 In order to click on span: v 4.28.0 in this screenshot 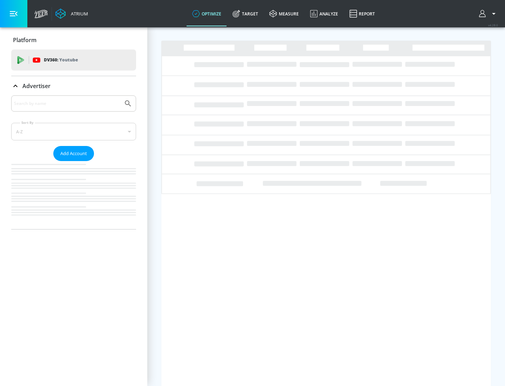, I will do `click(493, 25)`.